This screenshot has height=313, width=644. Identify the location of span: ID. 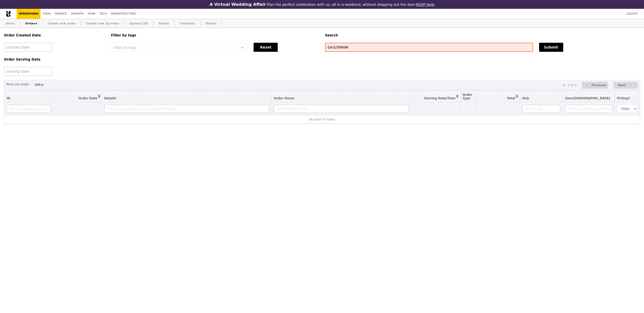
(8, 98).